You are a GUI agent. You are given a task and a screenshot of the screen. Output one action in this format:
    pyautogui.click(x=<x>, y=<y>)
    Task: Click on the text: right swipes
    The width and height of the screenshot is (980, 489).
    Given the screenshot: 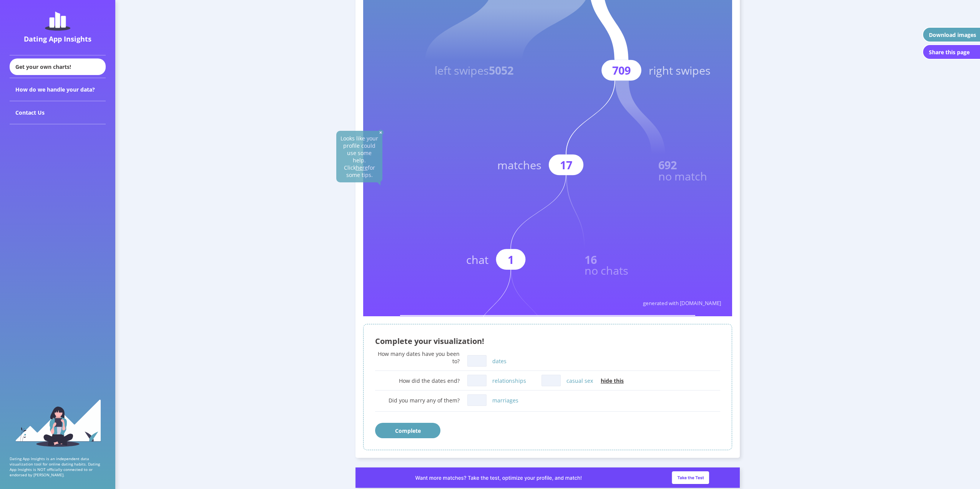 What is the action you would take?
    pyautogui.click(x=680, y=70)
    